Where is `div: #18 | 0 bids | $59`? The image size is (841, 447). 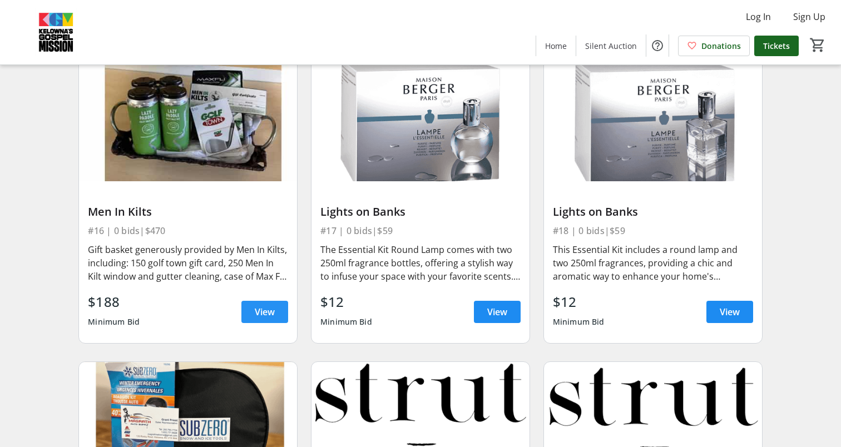
div: #18 | 0 bids | $59 is located at coordinates (653, 231).